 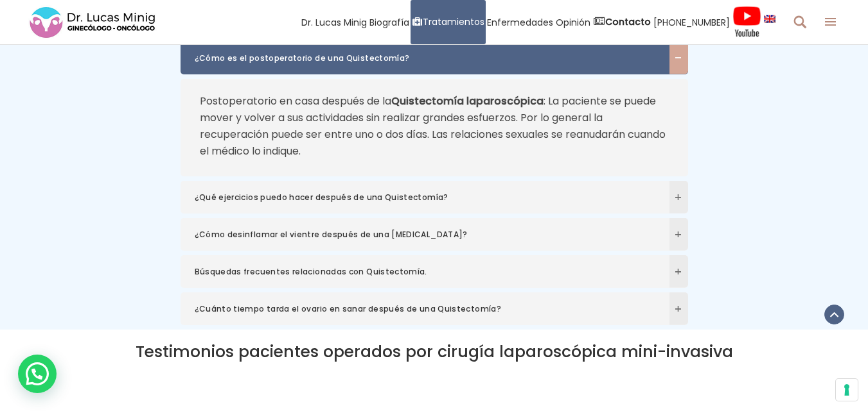 I want to click on span: Enfermedades, so click(x=519, y=22).